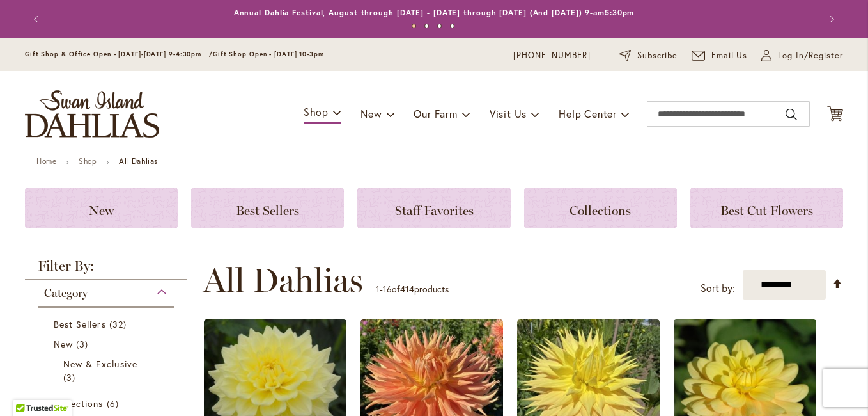 The width and height of the screenshot is (868, 416). Describe the element at coordinates (37, 19) in the screenshot. I see `button: Previous` at that location.